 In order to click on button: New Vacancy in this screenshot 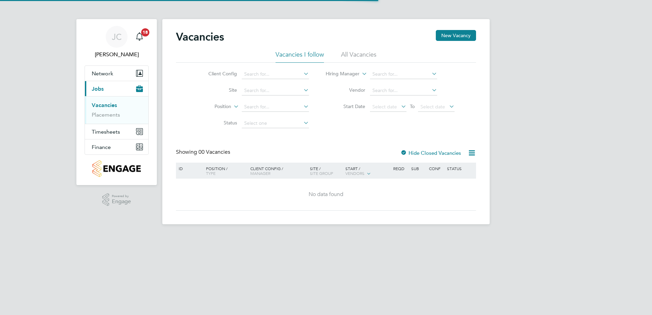, I will do `click(456, 35)`.